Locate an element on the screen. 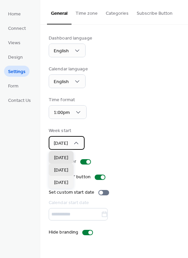 The width and height of the screenshot is (188, 258). a: Settings is located at coordinates (17, 71).